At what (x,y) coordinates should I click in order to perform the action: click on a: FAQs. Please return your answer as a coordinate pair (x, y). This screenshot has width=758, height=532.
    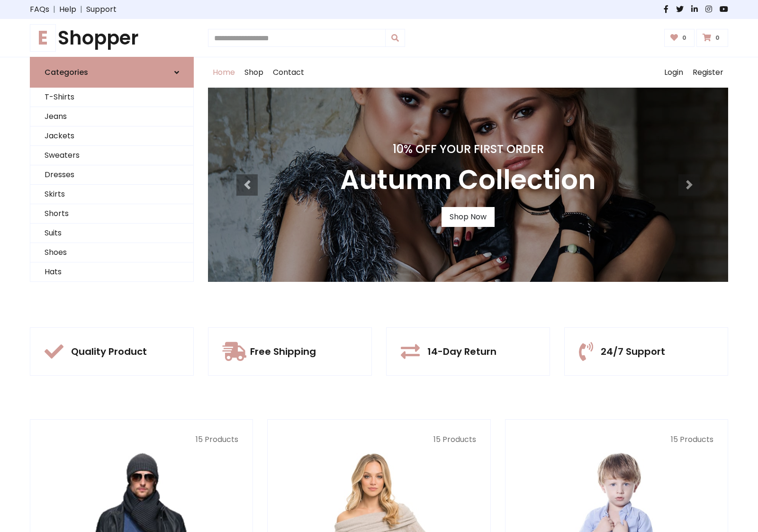
    Looking at the image, I should click on (39, 9).